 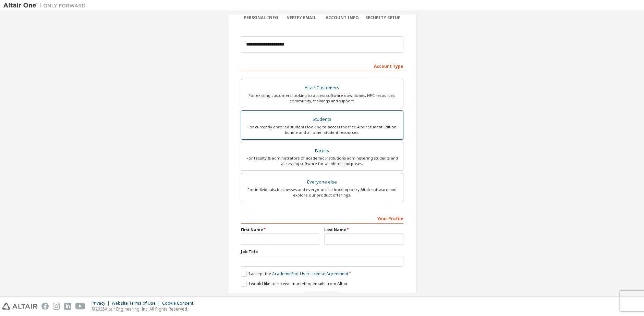 I want to click on a: Academic End-User License Agreement, so click(x=310, y=274).